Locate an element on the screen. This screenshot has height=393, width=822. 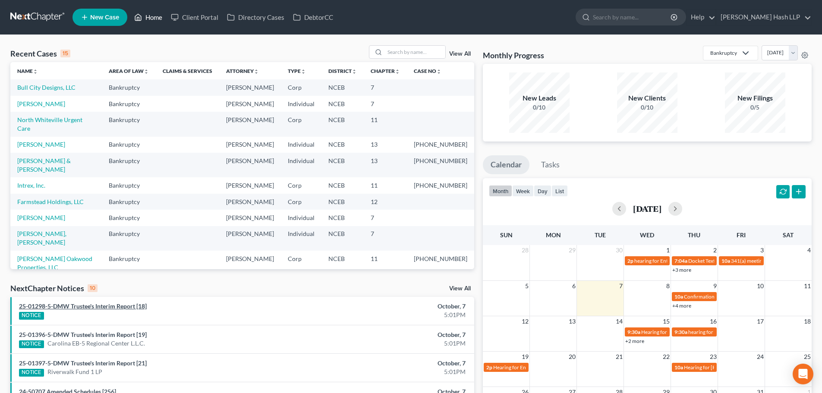
span: 25 is located at coordinates (807, 357).